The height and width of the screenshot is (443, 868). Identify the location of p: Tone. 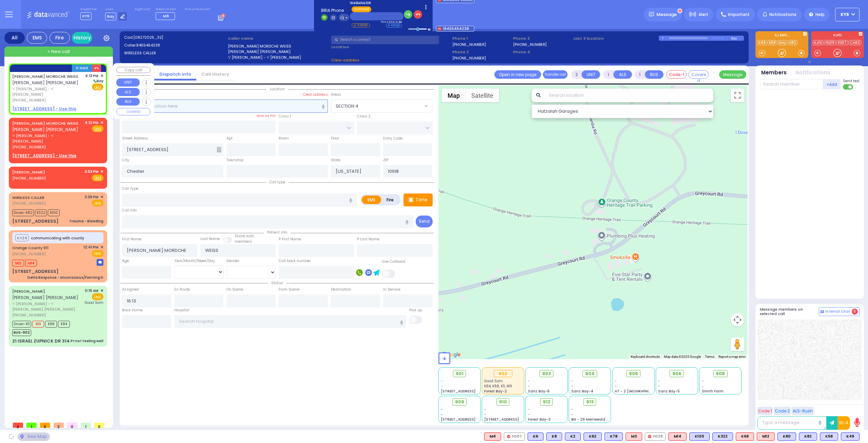
(422, 199).